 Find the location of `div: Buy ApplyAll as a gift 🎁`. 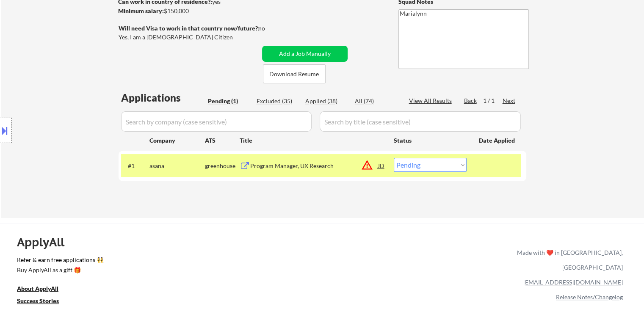

div: Buy ApplyAll as a gift 🎁 is located at coordinates (59, 270).